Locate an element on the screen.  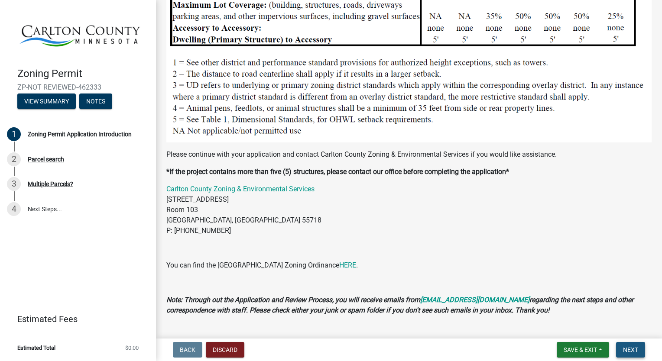
a: HERE is located at coordinates (348, 265).